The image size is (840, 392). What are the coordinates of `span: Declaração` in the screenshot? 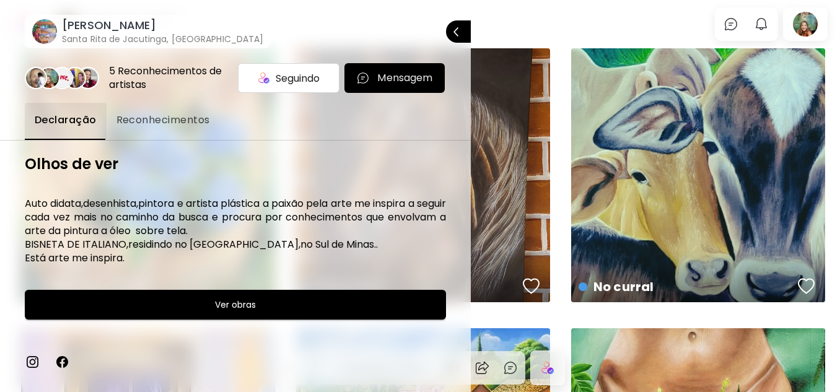 It's located at (66, 120).